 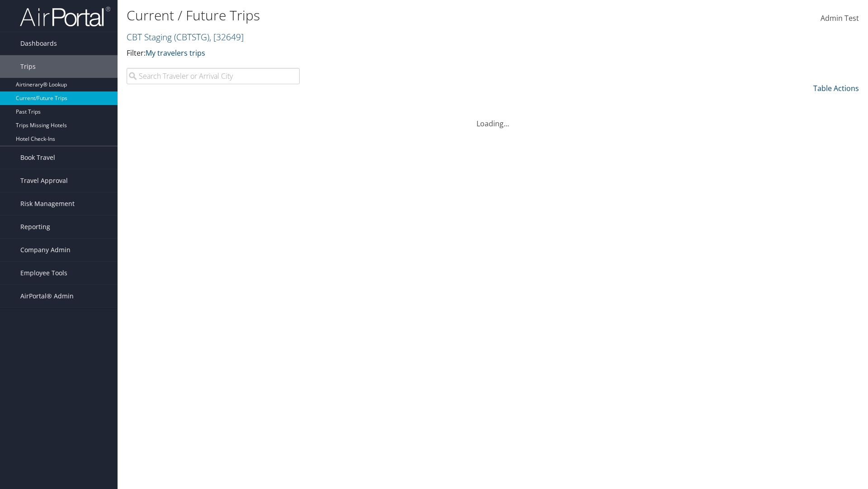 What do you see at coordinates (840, 18) in the screenshot?
I see `span: Admin Test` at bounding box center [840, 18].